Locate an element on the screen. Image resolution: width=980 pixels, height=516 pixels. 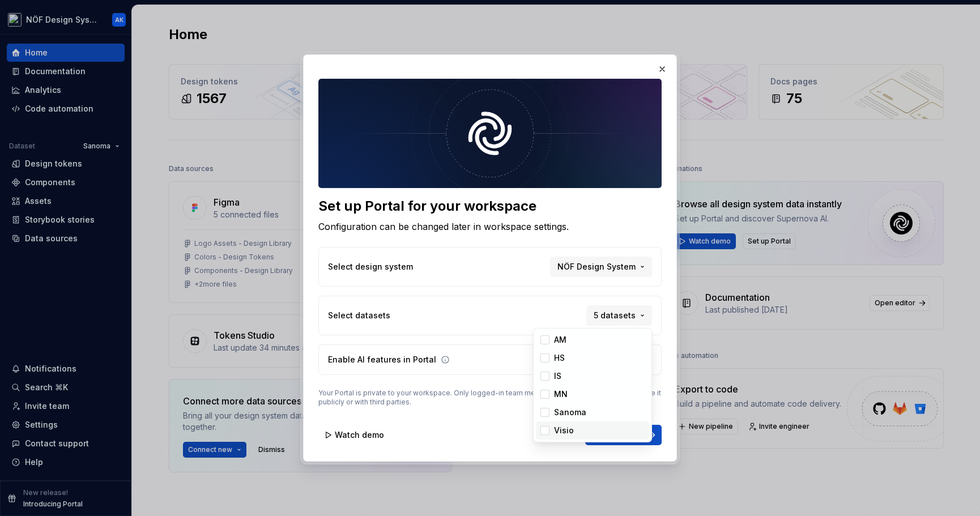
div: IS is located at coordinates (558, 376).